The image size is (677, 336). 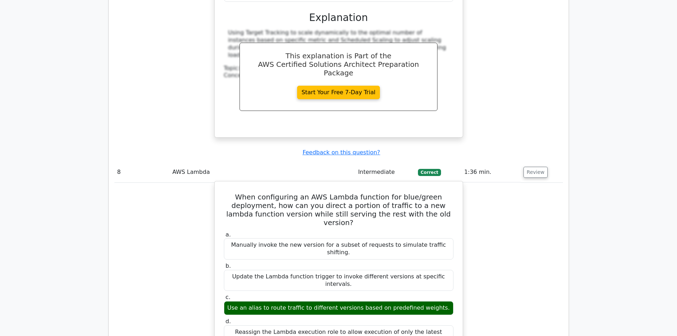 I want to click on td: 8, so click(x=142, y=172).